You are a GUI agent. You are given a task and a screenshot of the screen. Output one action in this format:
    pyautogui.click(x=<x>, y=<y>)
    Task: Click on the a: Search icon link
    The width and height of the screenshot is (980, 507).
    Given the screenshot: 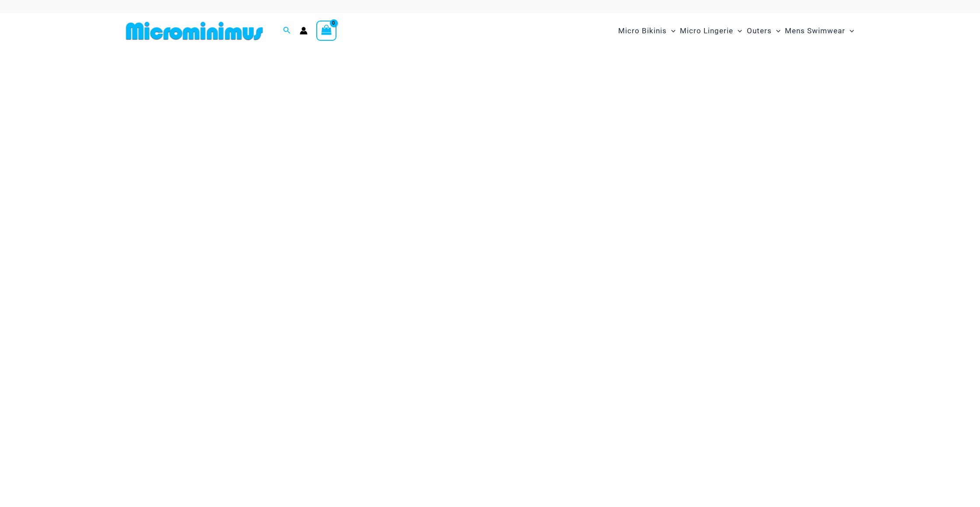 What is the action you would take?
    pyautogui.click(x=287, y=30)
    